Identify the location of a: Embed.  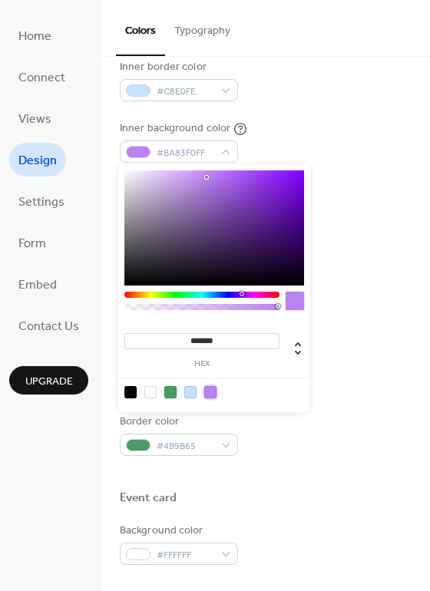
(38, 284).